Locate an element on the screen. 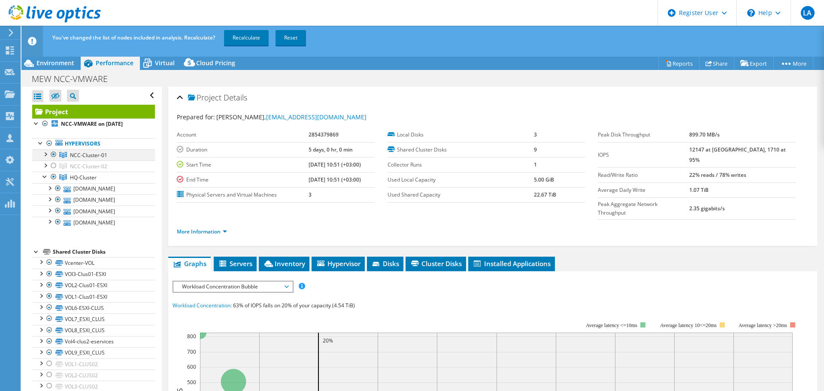  span: Installed Applications is located at coordinates (512, 264).